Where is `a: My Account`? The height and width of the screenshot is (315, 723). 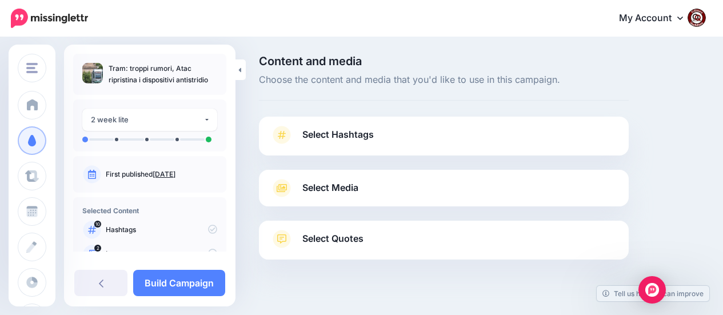
a: My Account is located at coordinates (657, 18).